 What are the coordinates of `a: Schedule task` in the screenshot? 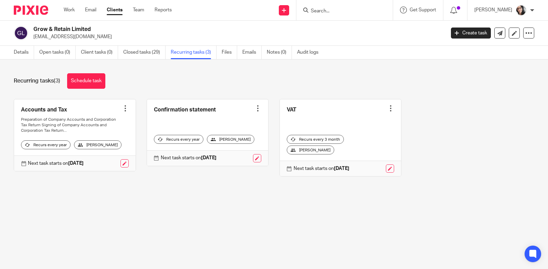 It's located at (86, 81).